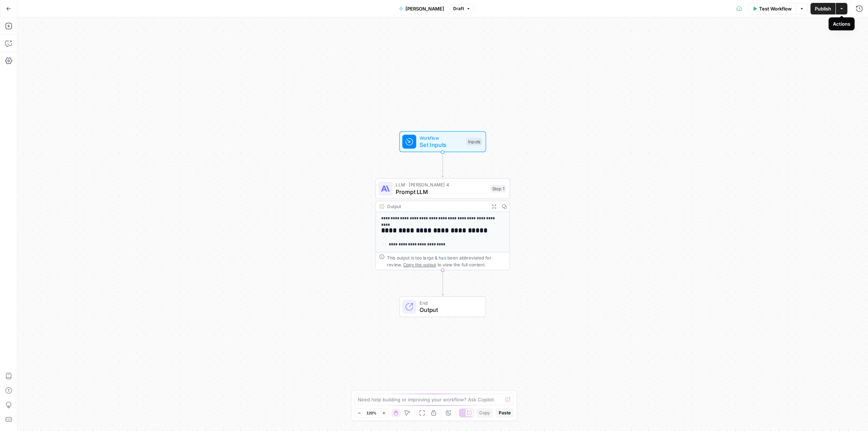  What do you see at coordinates (485, 413) in the screenshot?
I see `span: Copy` at bounding box center [485, 413].